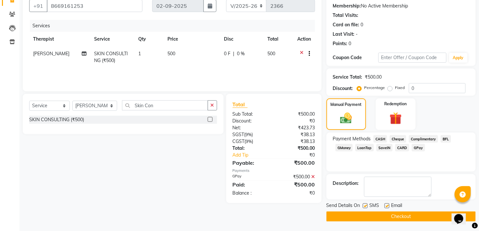  I want to click on div: Payments, so click(274, 170).